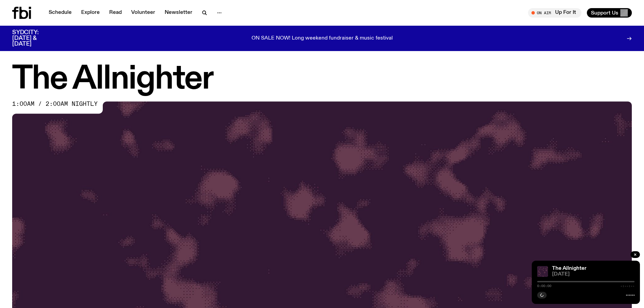 This screenshot has height=308, width=644. Describe the element at coordinates (604, 13) in the screenshot. I see `span: Support Us` at that location.